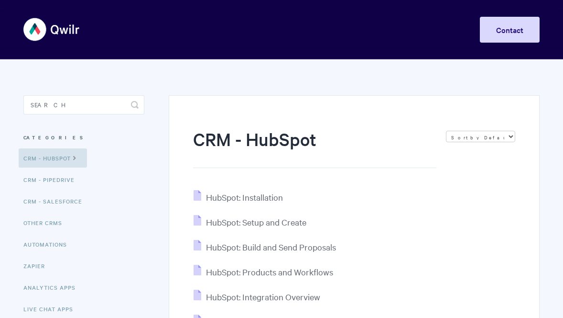 The height and width of the screenshot is (318, 563). Describe the element at coordinates (46, 222) in the screenshot. I see `a: Other CRMs` at that location.